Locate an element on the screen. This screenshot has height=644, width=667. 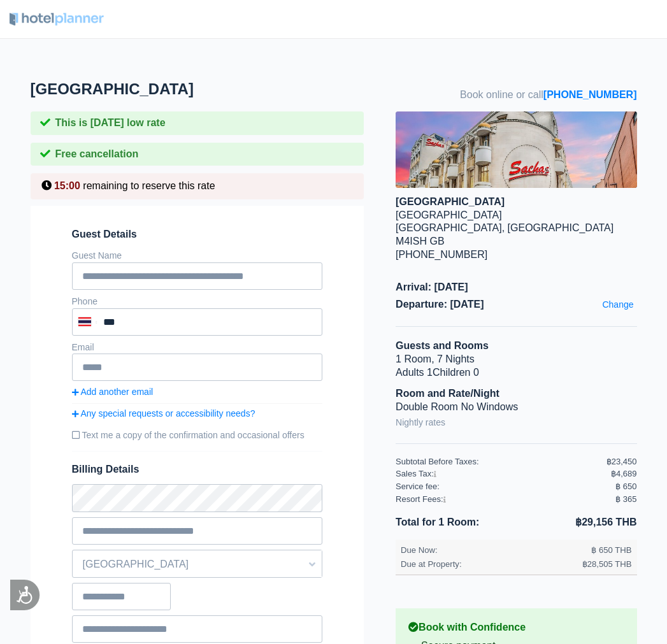
span: Billing Details is located at coordinates (197, 469).